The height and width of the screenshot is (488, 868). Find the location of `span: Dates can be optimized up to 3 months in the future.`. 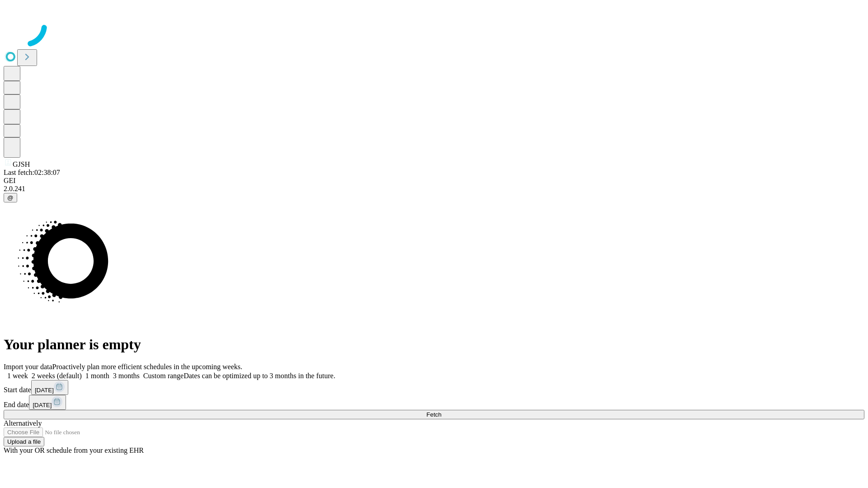

span: Dates can be optimized up to 3 months in the future. is located at coordinates (259, 375).